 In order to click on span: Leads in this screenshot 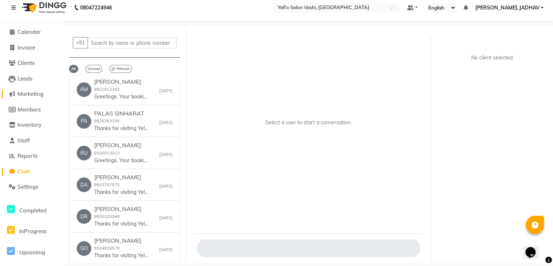, I will do `click(25, 78)`.